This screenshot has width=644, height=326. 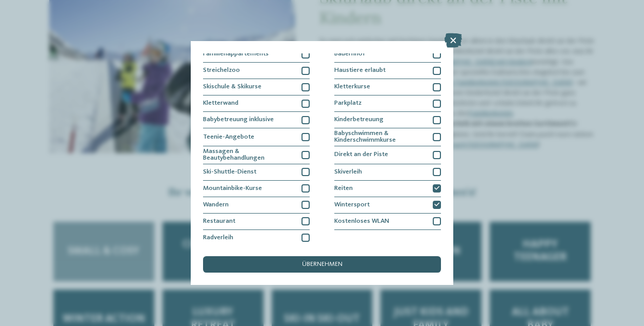 What do you see at coordinates (361, 155) in the screenshot?
I see `span: Direkt an der Piste` at bounding box center [361, 155].